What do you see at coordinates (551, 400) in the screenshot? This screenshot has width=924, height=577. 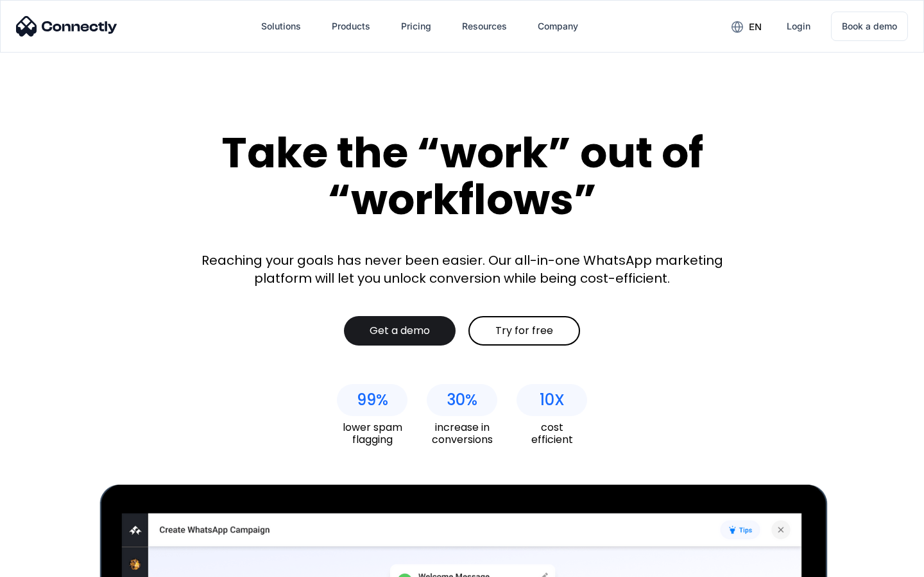 I see `div: 10X` at bounding box center [551, 400].